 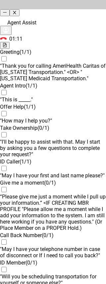 What do you see at coordinates (5, 45) in the screenshot?
I see `span: file-text` at bounding box center [5, 45].